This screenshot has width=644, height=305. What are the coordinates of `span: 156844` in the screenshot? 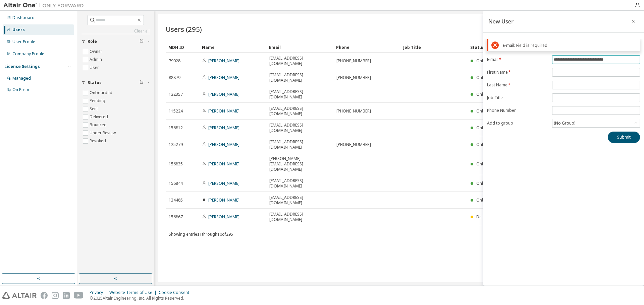 It's located at (176, 184).